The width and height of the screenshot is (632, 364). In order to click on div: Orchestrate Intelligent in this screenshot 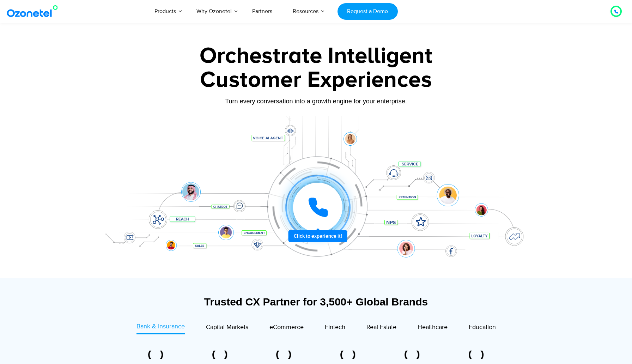, I will do `click(316, 56)`.